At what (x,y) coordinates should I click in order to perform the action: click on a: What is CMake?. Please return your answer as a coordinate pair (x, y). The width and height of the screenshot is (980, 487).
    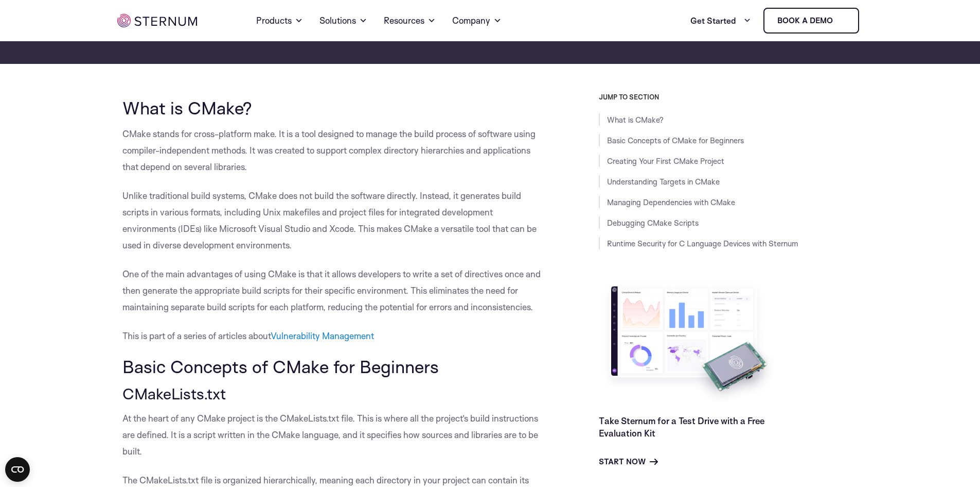
    Looking at the image, I should click on (635, 120).